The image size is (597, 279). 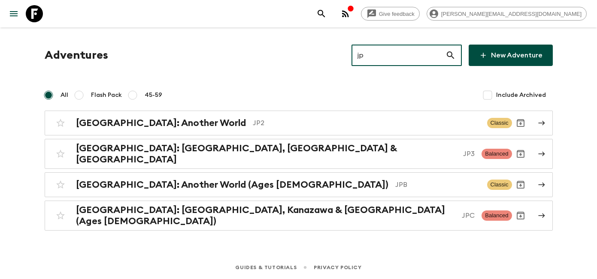 What do you see at coordinates (322, 14) in the screenshot?
I see `button: search adventures` at bounding box center [322, 14].